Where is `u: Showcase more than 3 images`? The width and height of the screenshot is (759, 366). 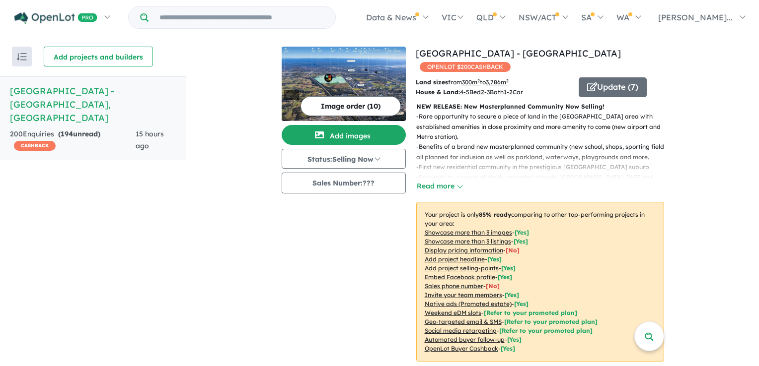
u: Showcase more than 3 images is located at coordinates (468, 232).